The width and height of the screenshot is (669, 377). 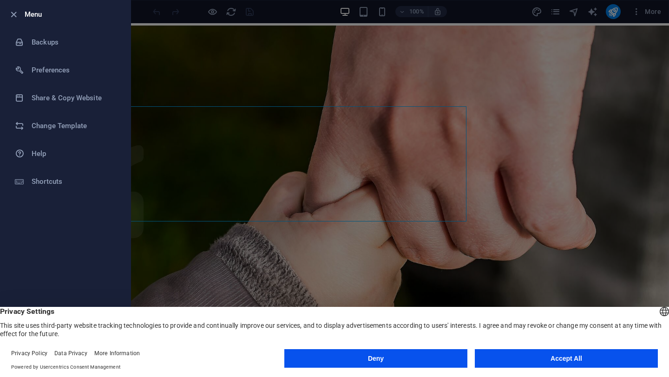 I want to click on h6: Share & Copy Website, so click(x=74, y=98).